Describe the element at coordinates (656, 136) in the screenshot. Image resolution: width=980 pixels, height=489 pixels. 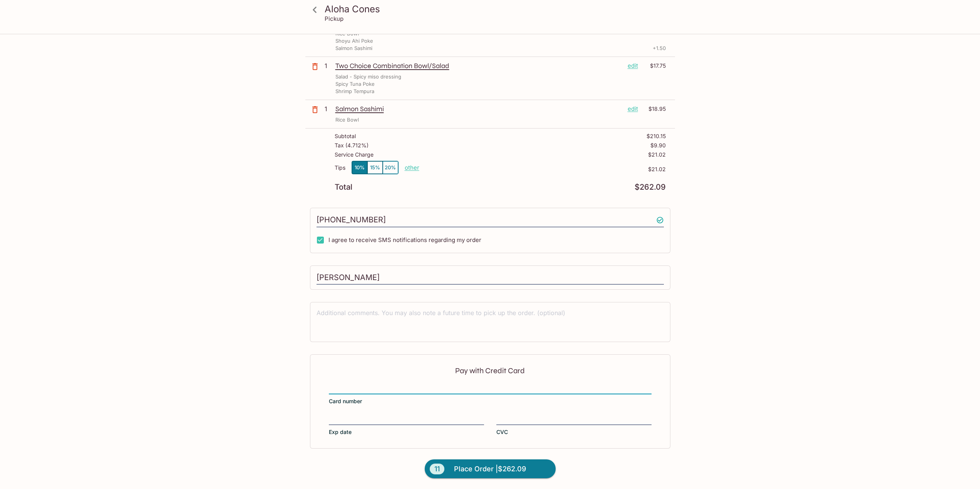
I see `p: $210.15` at that location.